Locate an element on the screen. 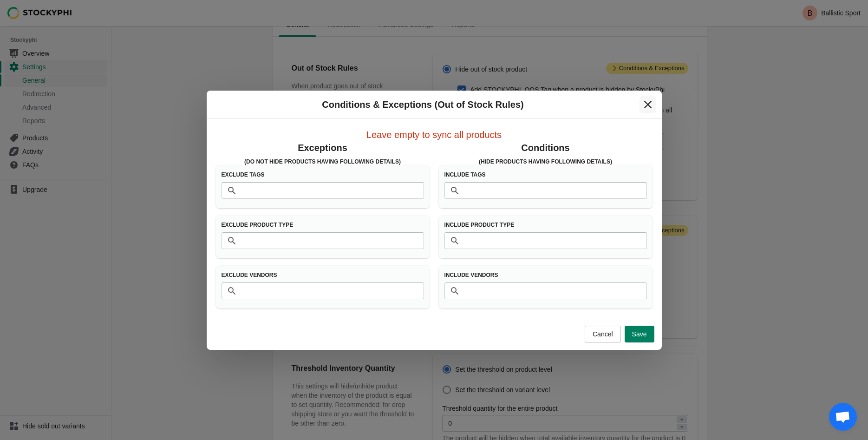 The width and height of the screenshot is (868, 440). span: Save is located at coordinates (640, 334).